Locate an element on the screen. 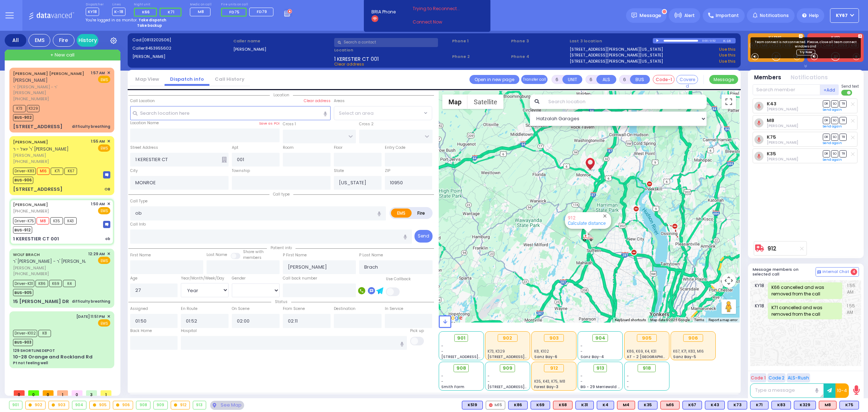 Image resolution: width=868 pixels, height=412 pixels. span: Other building occupants is located at coordinates (224, 159).